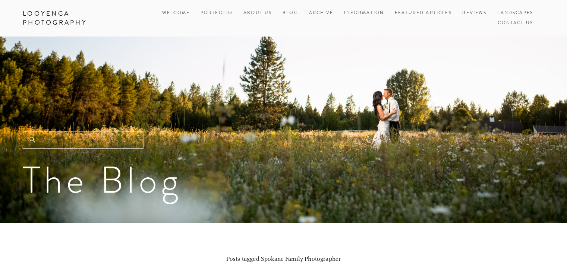  What do you see at coordinates (76, 18) in the screenshot?
I see `a: Looyenga Photography` at bounding box center [76, 18].